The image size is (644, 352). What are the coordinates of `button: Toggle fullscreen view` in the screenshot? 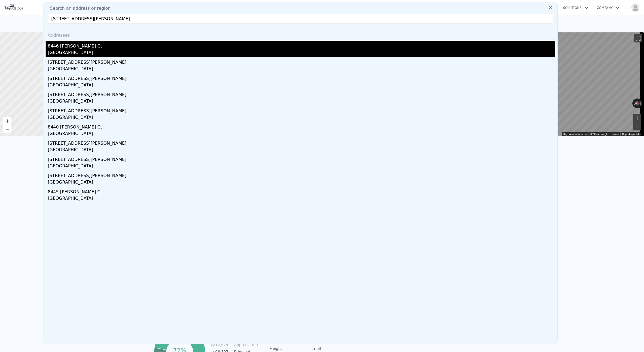 It's located at (638, 38).